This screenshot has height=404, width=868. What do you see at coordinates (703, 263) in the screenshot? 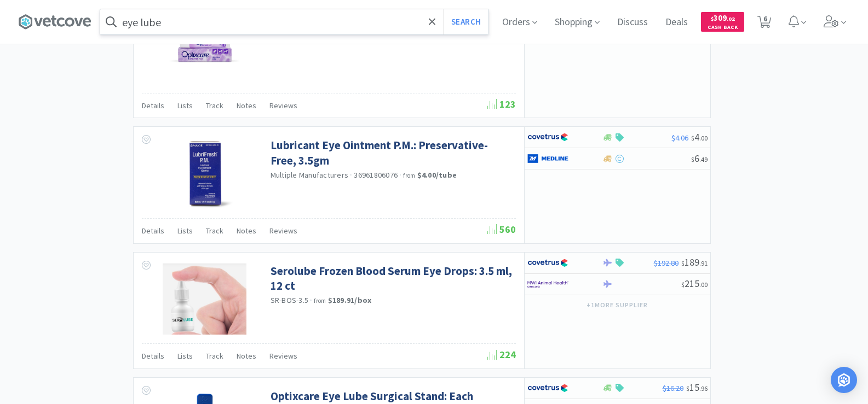
I see `span: . 91` at bounding box center [703, 263].